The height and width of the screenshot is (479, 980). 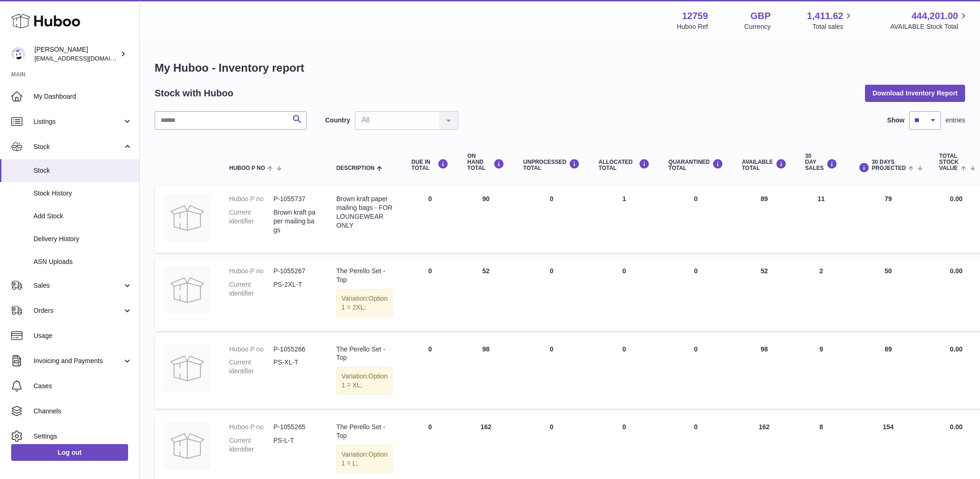 What do you see at coordinates (915, 93) in the screenshot?
I see `button: Download Inventory Report` at bounding box center [915, 93].